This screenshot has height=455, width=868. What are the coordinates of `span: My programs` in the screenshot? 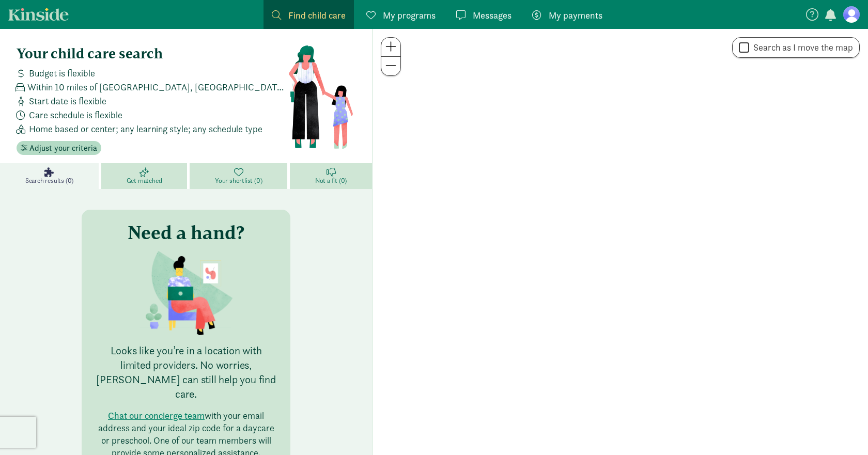 It's located at (409, 15).